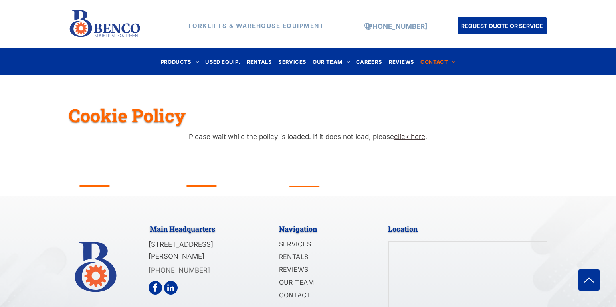 Image resolution: width=616 pixels, height=307 pixels. Describe the element at coordinates (308, 137) in the screenshot. I see `div: Please wait while the policy is loaded. If it does not load, please .` at that location.